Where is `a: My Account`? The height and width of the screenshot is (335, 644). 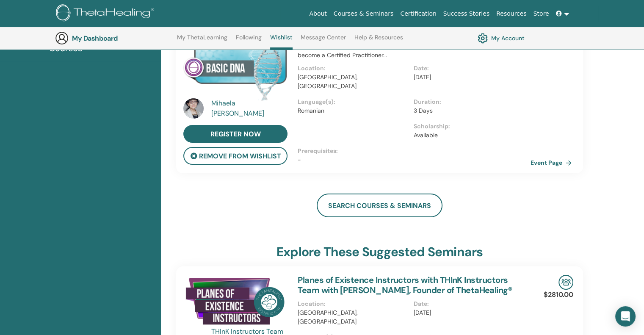 a: My Account is located at coordinates (501, 38).